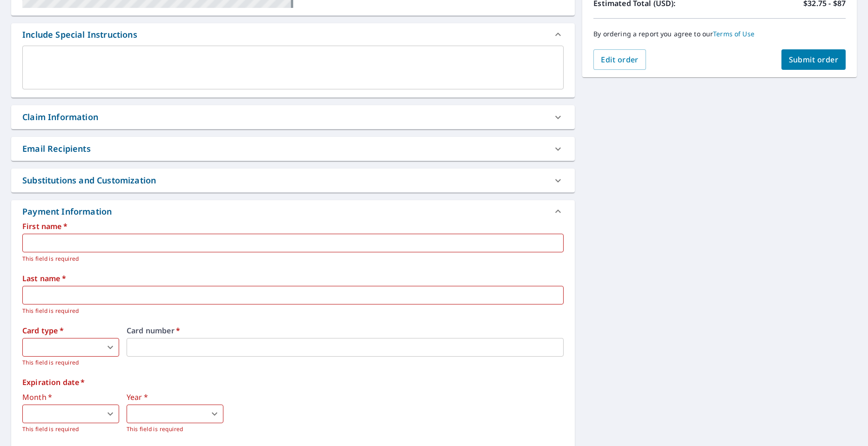 The image size is (868, 446). Describe the element at coordinates (293, 279) in the screenshot. I see `label: Last name` at that location.